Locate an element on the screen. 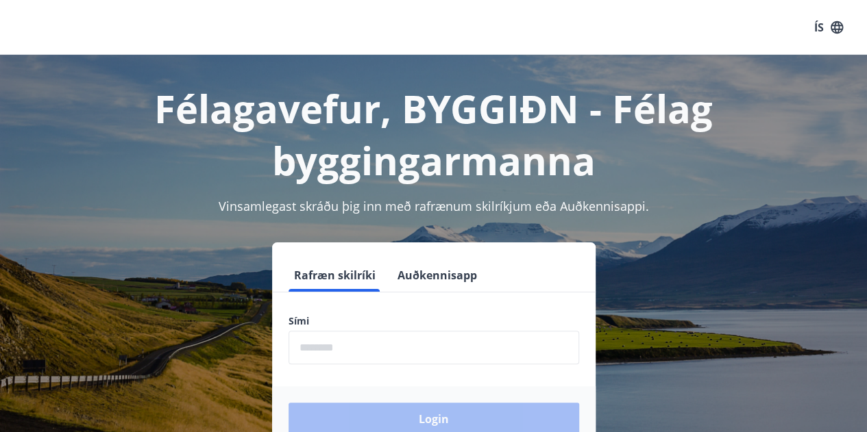  h1: Félagavefur, BYGGIÐN - Félag byggingarmanna is located at coordinates (433, 134).